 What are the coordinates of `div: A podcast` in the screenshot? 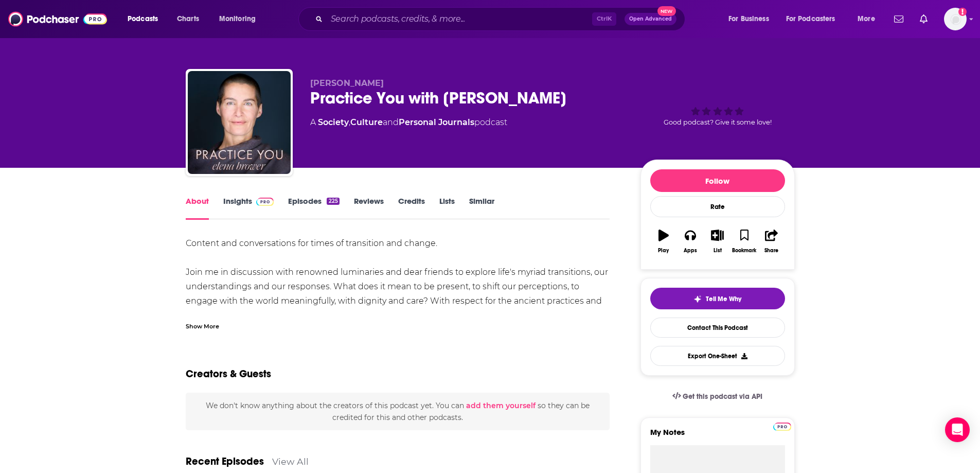 It's located at (408, 122).